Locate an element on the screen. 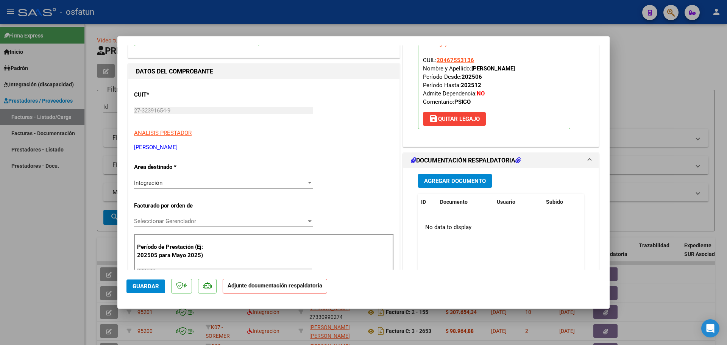 This screenshot has width=727, height=345. button: Quitar Legajo is located at coordinates (455, 119).